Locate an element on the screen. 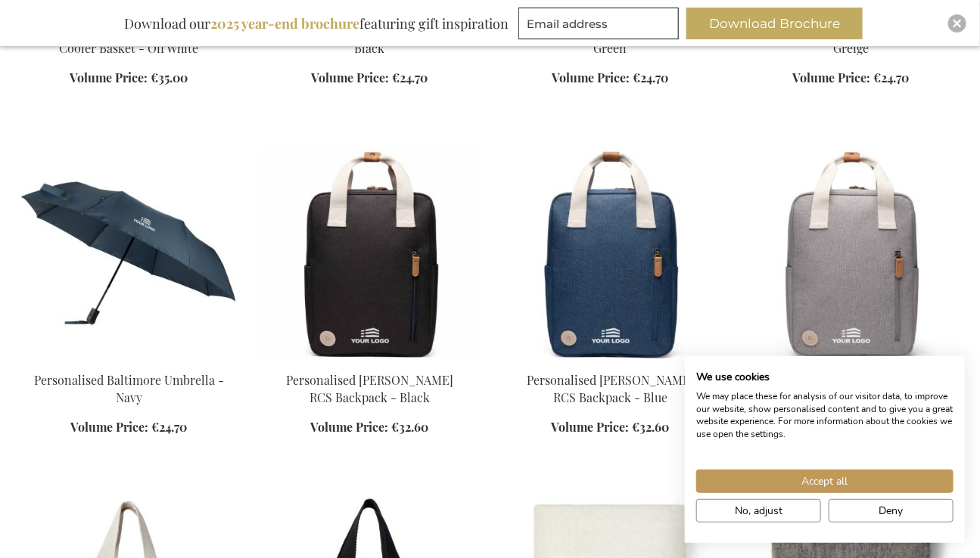 This screenshot has width=980, height=558. div: Close is located at coordinates (957, 24).